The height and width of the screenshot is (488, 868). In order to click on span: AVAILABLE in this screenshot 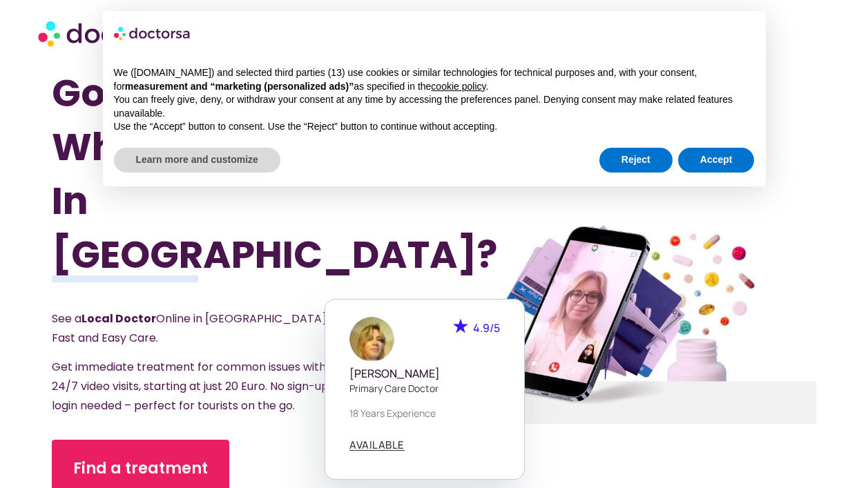, I will do `click(377, 445)`.